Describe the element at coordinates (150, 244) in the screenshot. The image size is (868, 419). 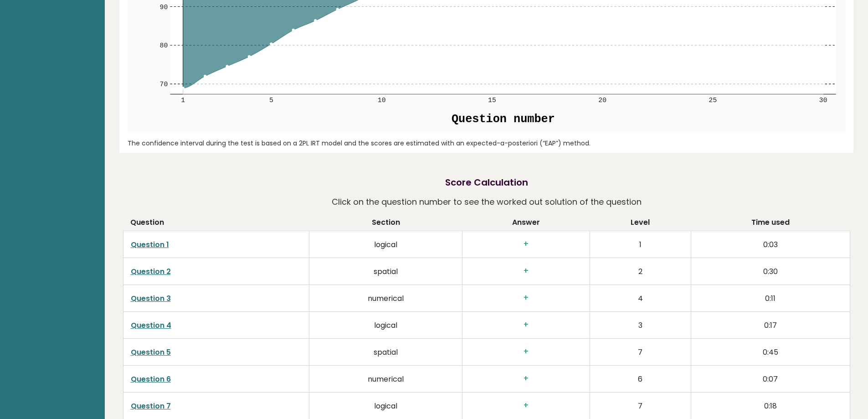
I see `a: Question 1` at that location.